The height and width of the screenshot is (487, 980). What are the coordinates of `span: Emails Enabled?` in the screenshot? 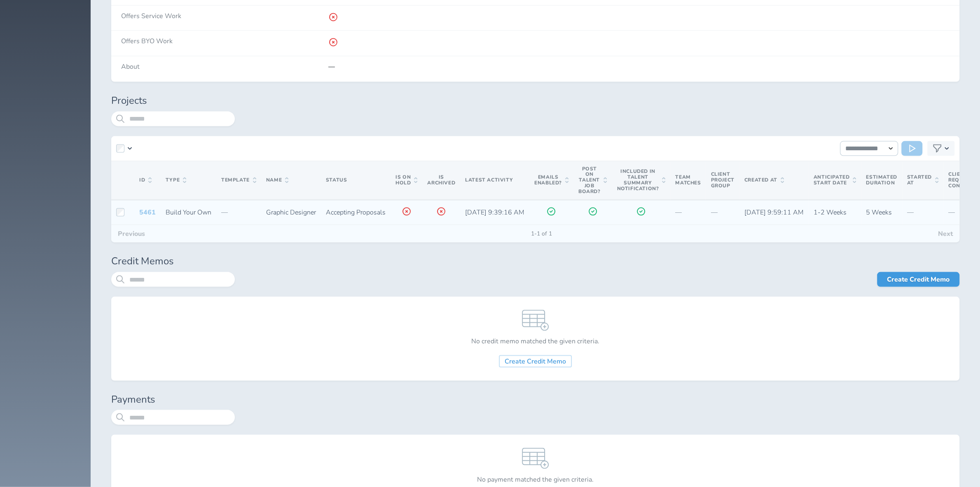 It's located at (551, 180).